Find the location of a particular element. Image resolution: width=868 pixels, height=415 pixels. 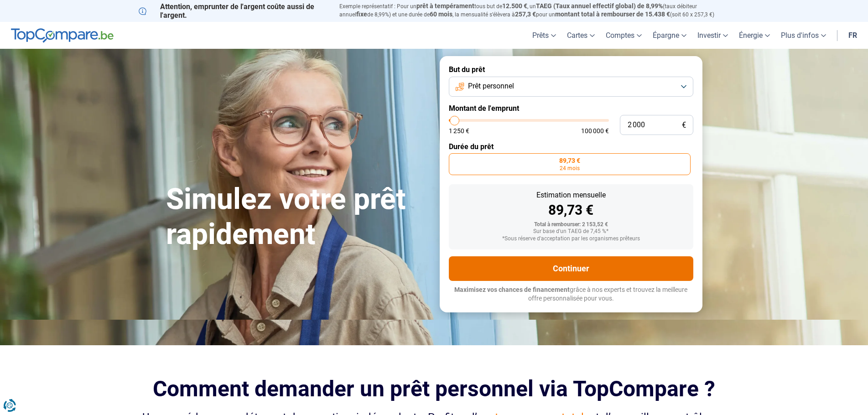

a: Prêts is located at coordinates (544, 35).